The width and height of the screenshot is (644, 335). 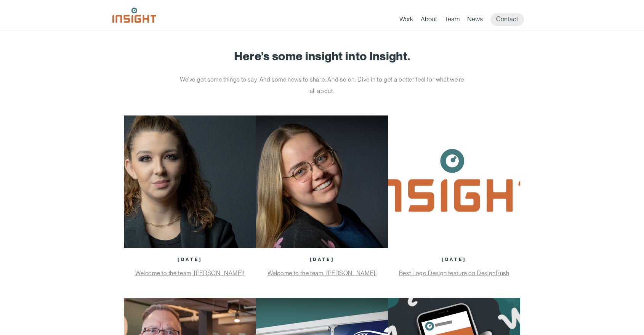 What do you see at coordinates (322, 85) in the screenshot?
I see `p: We’ve got some things to say. And some news to share. And so on. Dive in to get a better feel for...` at bounding box center [322, 85].